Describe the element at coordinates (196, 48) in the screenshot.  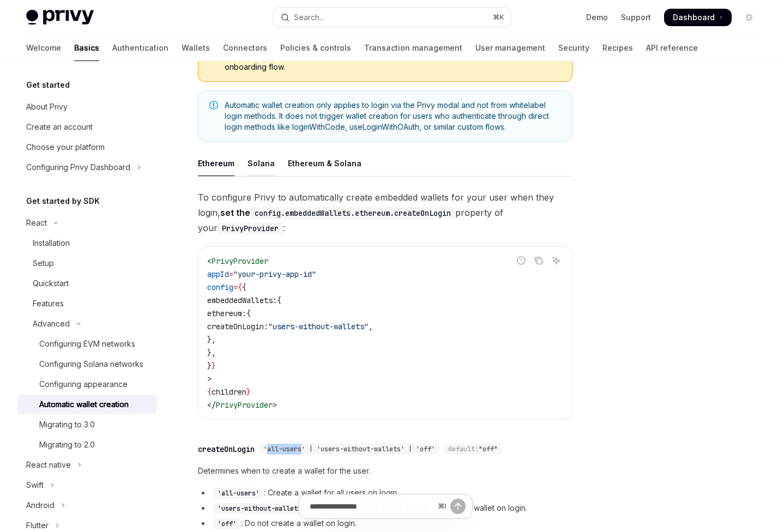
I see `a: Wallets` at that location.